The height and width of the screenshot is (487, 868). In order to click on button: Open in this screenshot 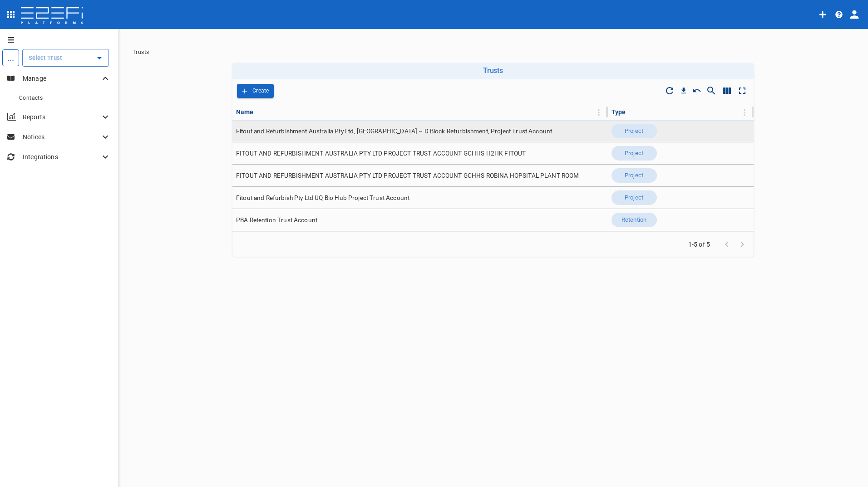, I will do `click(99, 58)`.